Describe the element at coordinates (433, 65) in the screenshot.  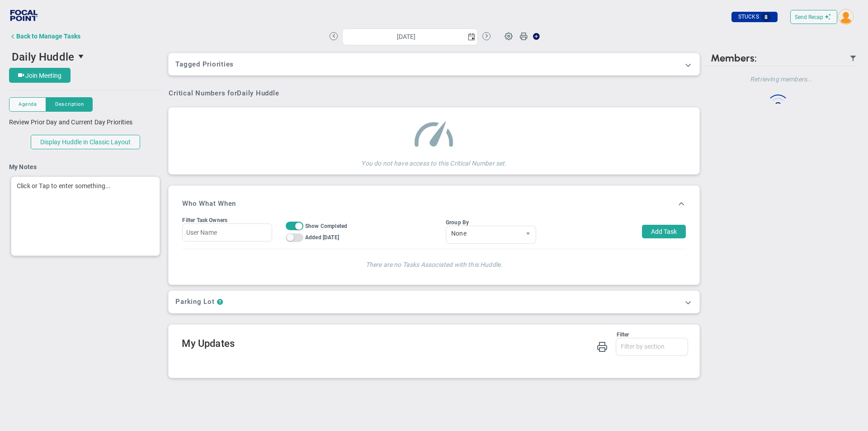
I see `h3: Tagged Priorities` at that location.